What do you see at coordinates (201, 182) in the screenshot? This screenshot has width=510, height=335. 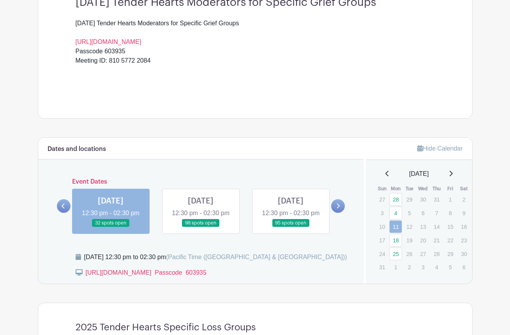 I see `h6: Event Dates` at bounding box center [201, 182].